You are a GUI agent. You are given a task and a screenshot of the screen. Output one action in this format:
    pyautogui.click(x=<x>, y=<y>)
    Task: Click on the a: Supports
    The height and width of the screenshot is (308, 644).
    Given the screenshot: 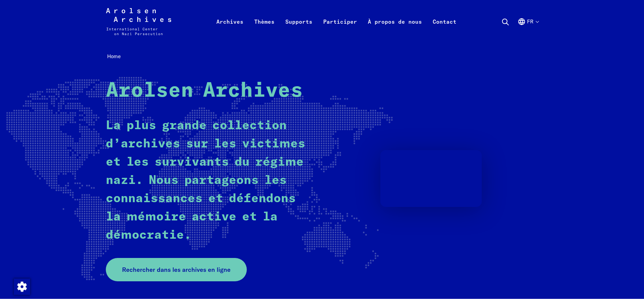 What is the action you would take?
    pyautogui.click(x=299, y=30)
    